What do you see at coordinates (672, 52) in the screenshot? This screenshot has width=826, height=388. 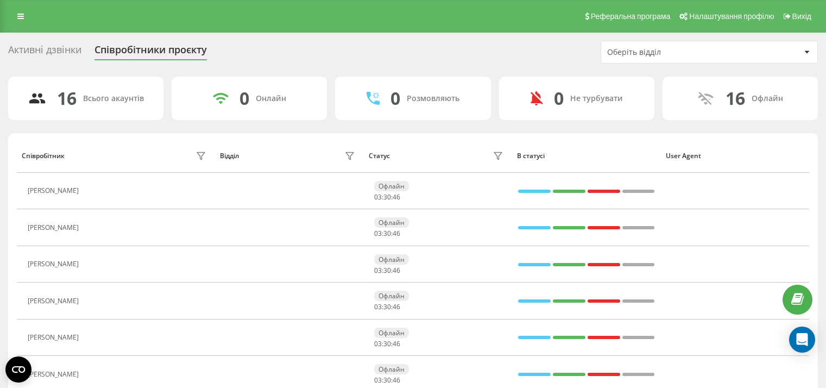 I see `div: Оберіть відділ` at bounding box center [672, 52].